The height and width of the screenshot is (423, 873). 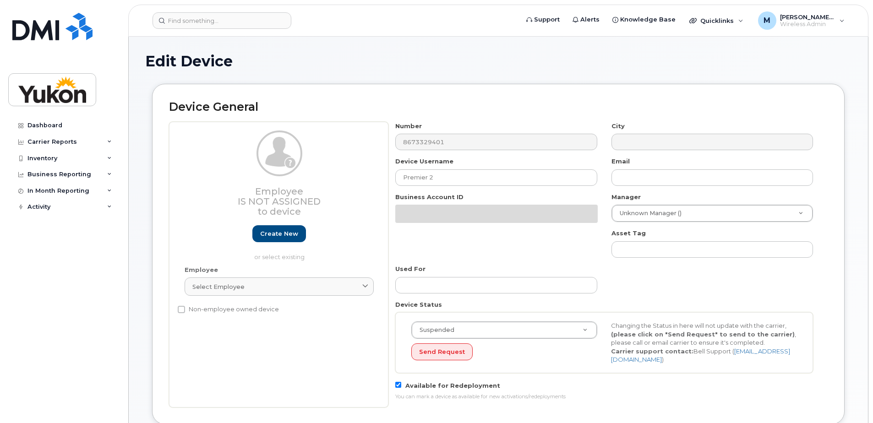 What do you see at coordinates (704, 342) in the screenshot?
I see `div: Changing the Status in here will not update with the carrier, , please call or email carrier to e...` at bounding box center [704, 342].